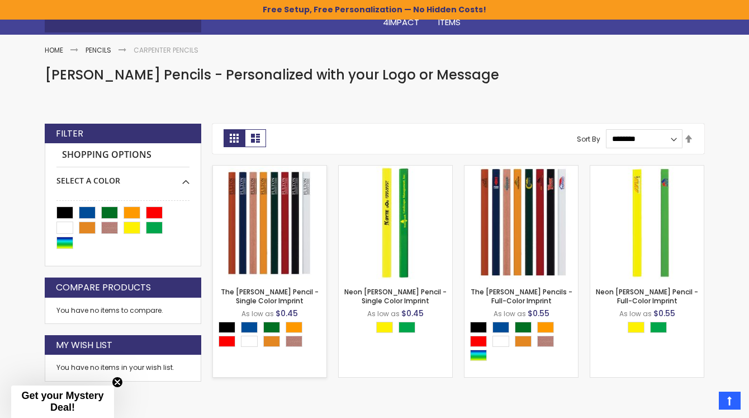 The height and width of the screenshot is (418, 749). I want to click on strong: My Wish List, so click(84, 345).